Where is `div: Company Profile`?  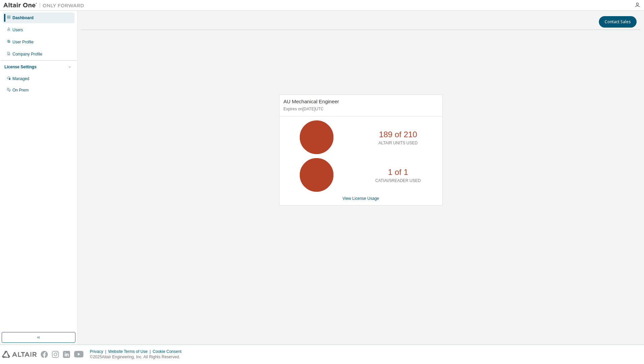
div: Company Profile is located at coordinates (27, 54).